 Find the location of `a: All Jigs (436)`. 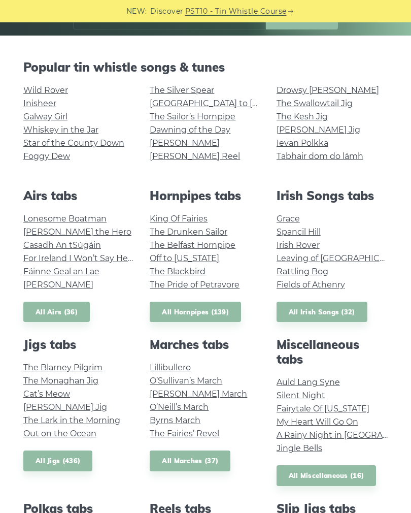

a: All Jigs (436) is located at coordinates (58, 460).